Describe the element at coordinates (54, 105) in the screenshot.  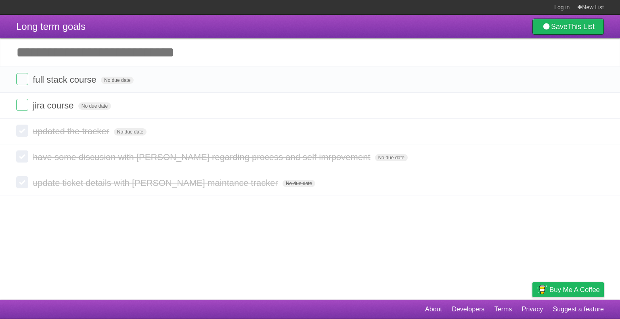
I see `span: jira course` at that location.